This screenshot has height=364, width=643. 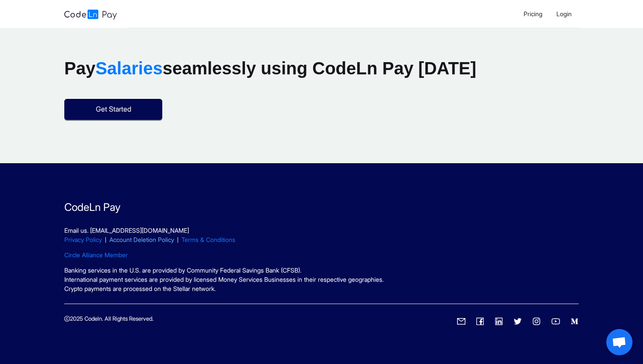 What do you see at coordinates (96, 255) in the screenshot?
I see `a: Circle Alliance Member` at bounding box center [96, 255].